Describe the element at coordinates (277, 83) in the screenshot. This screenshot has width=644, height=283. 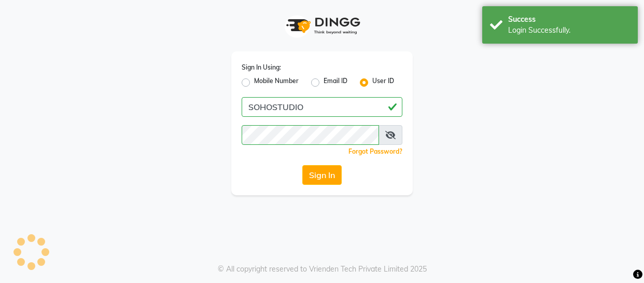
I see `label: Mobile Number` at that location.